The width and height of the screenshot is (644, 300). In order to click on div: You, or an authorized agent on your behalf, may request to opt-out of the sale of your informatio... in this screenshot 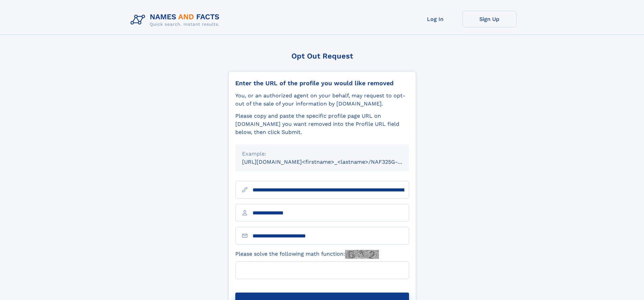, I will do `click(322, 100)`.